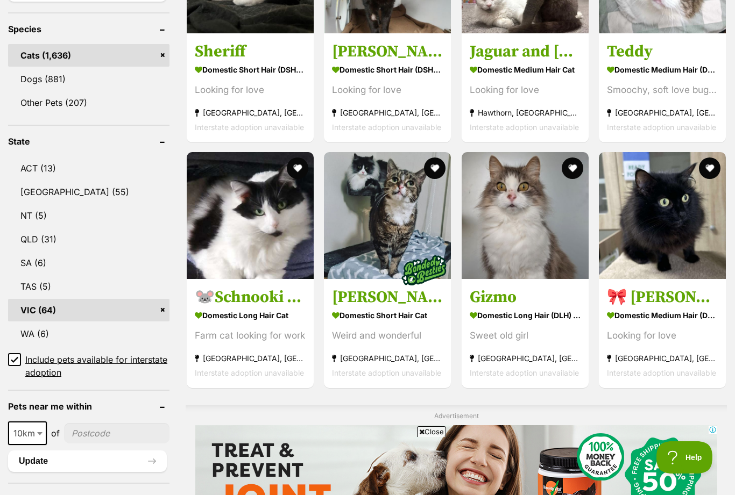  Describe the element at coordinates (525, 336) in the screenshot. I see `div: Sweet old girl` at that location.